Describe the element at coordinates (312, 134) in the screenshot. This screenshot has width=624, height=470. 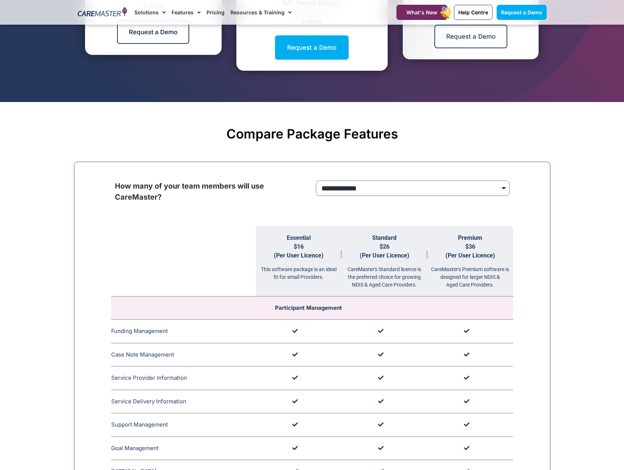
I see `h2: Compare Package Features` at that location.